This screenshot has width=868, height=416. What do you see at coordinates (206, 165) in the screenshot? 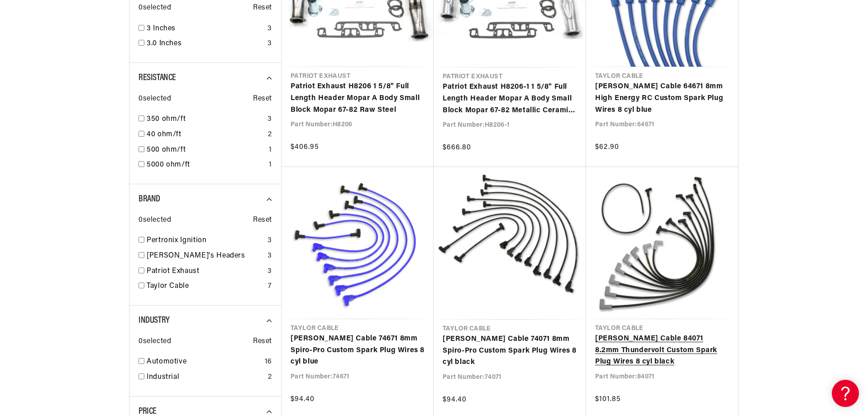
I see `a: 5000 ohm/ft` at bounding box center [206, 165].